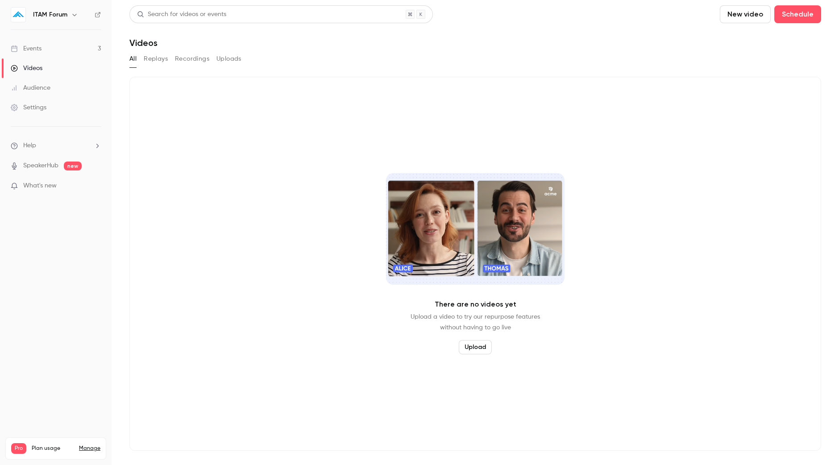 This screenshot has height=465, width=839. What do you see at coordinates (182, 14) in the screenshot?
I see `div: Search for videos or events` at bounding box center [182, 14].